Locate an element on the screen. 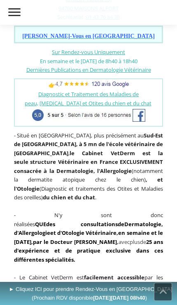 The height and width of the screenshot is (305, 177). strong: 25 ans d'expérience et de pratique exclusive dans ces différentes spécialités. is located at coordinates (89, 250).